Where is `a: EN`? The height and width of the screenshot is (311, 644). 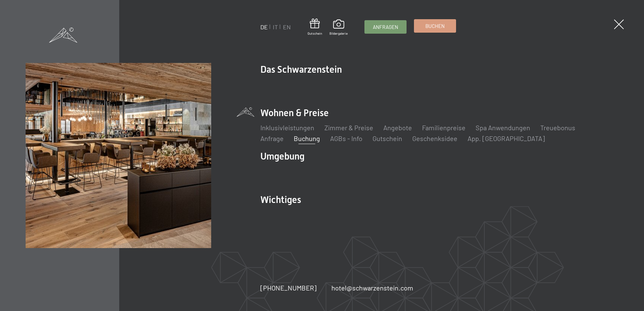 a: EN is located at coordinates (287, 27).